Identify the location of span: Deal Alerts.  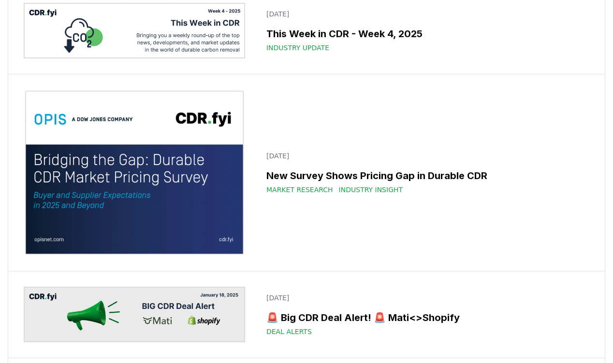
(289, 332).